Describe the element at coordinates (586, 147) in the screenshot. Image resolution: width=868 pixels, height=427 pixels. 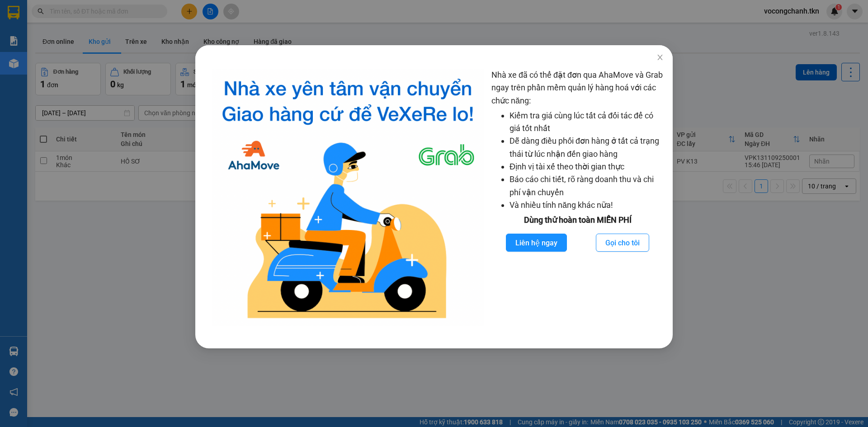
I see `li: Dễ dàng điều phối đơn hàng ở tất cả trạng thái từ lúc nhận đến giao hàng` at that location.